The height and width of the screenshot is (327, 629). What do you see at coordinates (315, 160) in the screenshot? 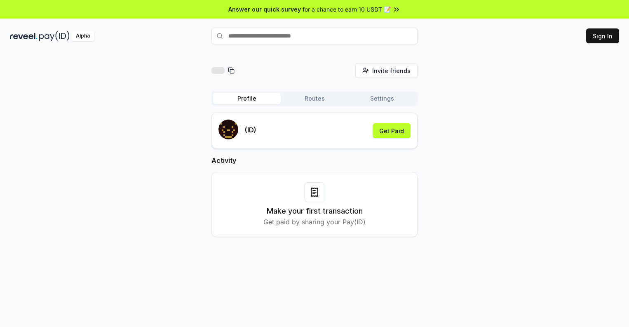
I see `h2: Activity` at bounding box center [315, 160].